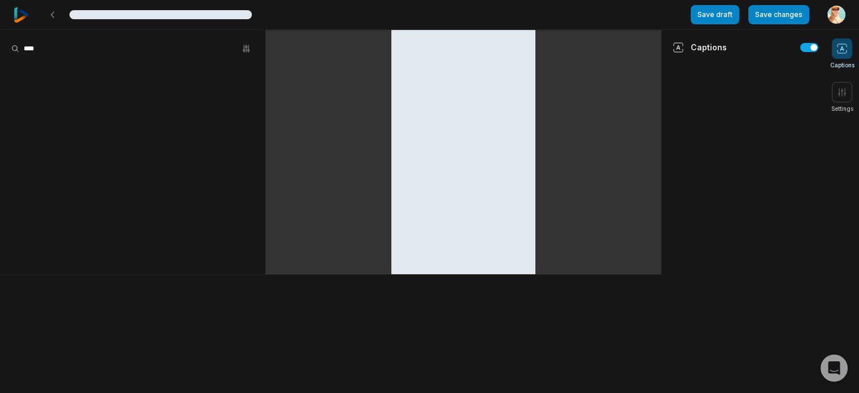 Image resolution: width=859 pixels, height=393 pixels. What do you see at coordinates (842, 97) in the screenshot?
I see `button: Settings` at bounding box center [842, 97].